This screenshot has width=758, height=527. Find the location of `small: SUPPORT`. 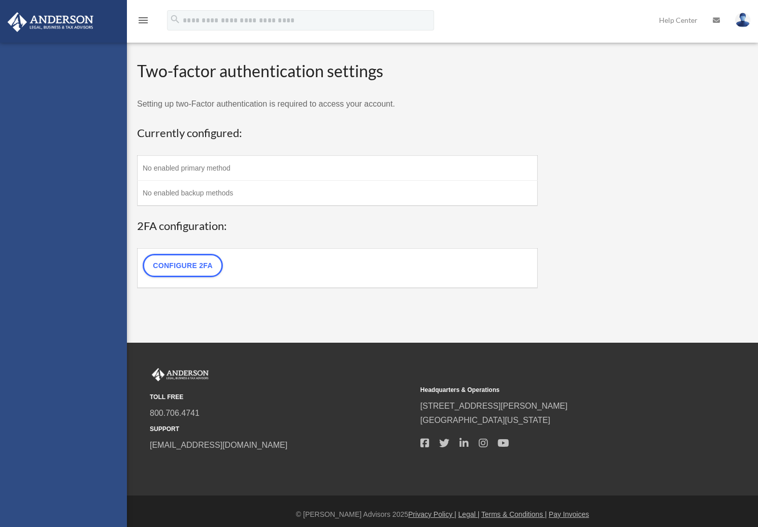

small: SUPPORT is located at coordinates (281, 429).